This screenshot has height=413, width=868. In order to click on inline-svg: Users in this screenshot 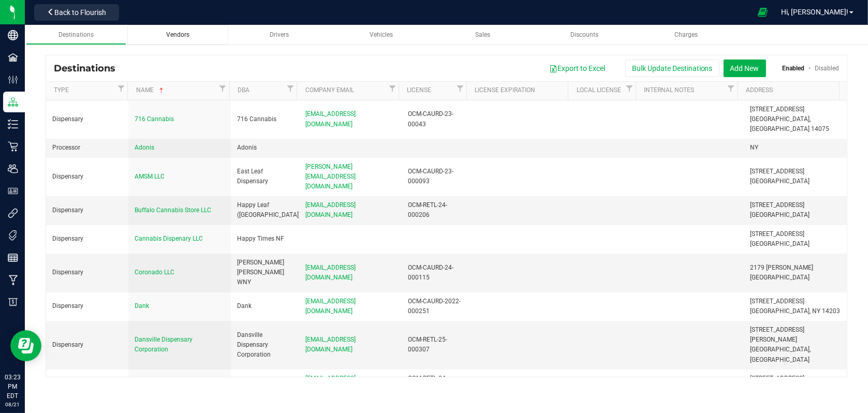, I will do `click(13, 169)`.